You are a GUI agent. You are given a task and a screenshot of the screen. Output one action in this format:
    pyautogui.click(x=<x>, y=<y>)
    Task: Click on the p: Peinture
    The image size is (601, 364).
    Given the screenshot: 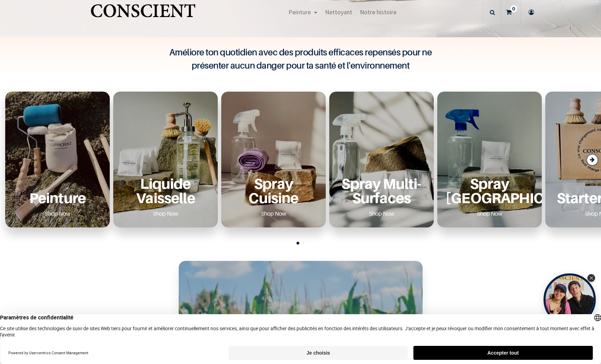 What is the action you would take?
    pyautogui.click(x=58, y=197)
    